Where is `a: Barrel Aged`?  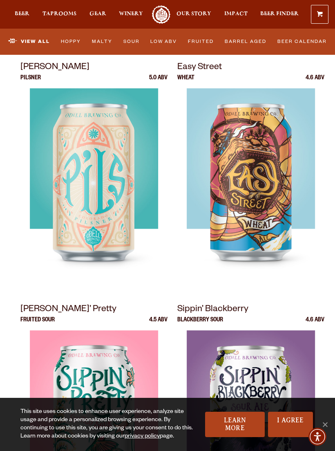
a: Barrel Aged is located at coordinates (245, 42).